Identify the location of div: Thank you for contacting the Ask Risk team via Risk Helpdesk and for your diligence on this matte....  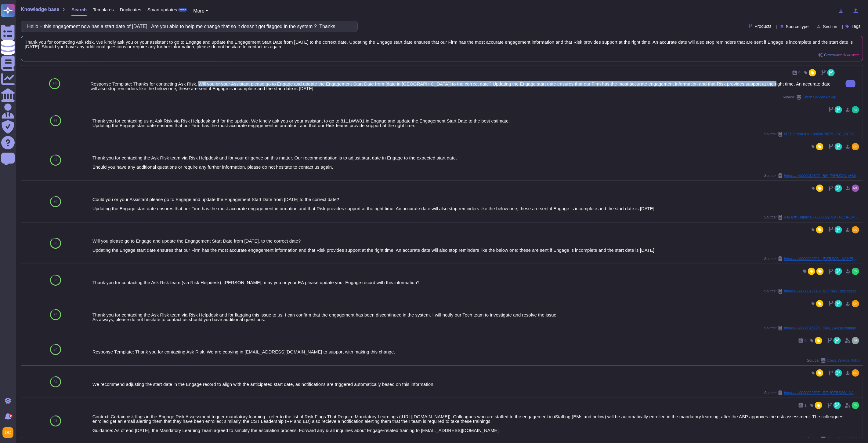
(477, 162).